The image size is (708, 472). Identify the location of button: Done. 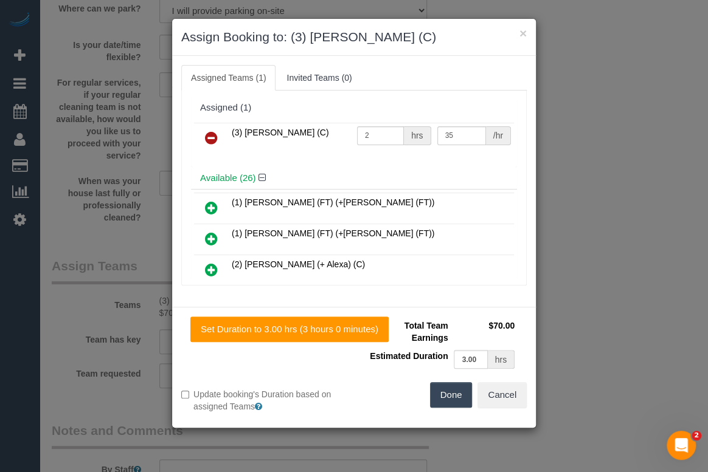
(451, 395).